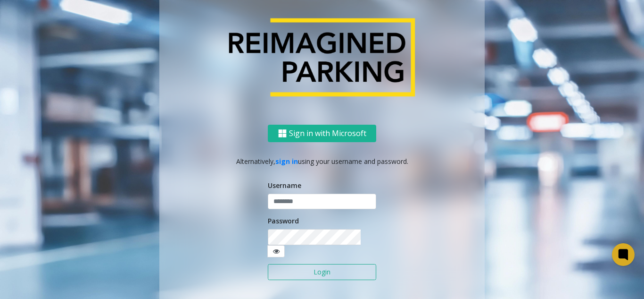 The width and height of the screenshot is (644, 299). What do you see at coordinates (322, 272) in the screenshot?
I see `button: Login` at bounding box center [322, 272].